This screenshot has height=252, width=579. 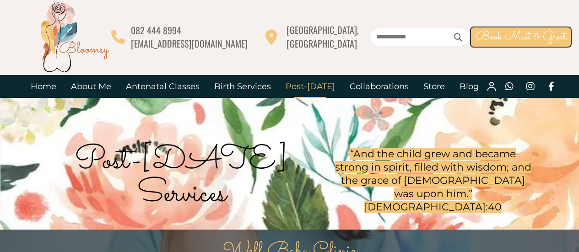 I want to click on a: Birth Services, so click(x=243, y=87).